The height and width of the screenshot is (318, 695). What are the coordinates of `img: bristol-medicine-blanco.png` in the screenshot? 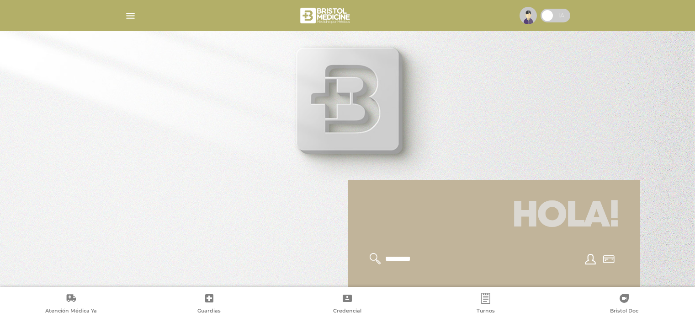 It's located at (326, 16).